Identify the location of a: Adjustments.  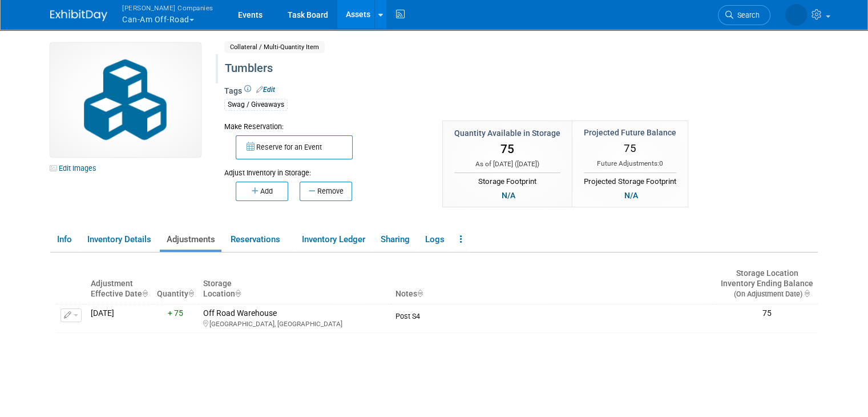
(190, 239).